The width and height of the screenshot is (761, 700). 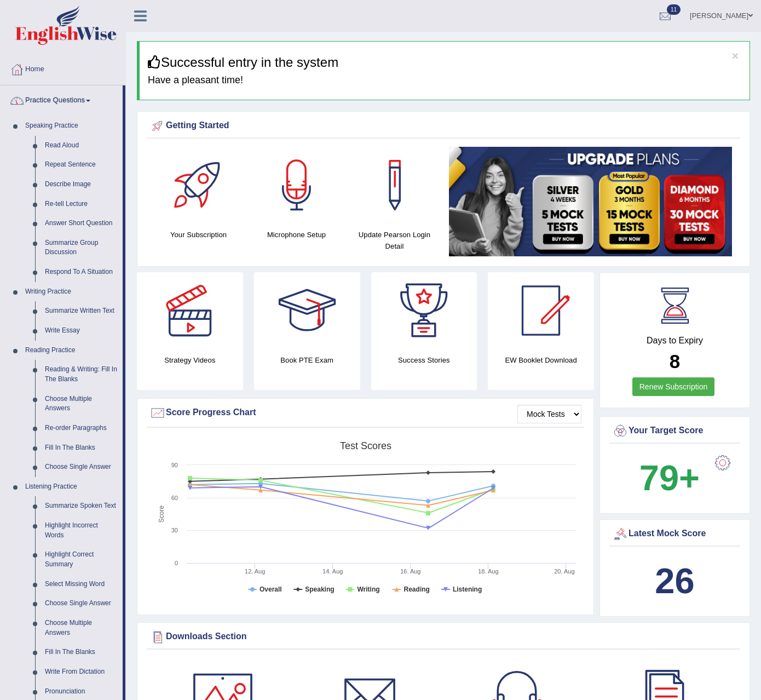 What do you see at coordinates (366, 413) in the screenshot?
I see `div: Score Progress Chart` at bounding box center [366, 413].